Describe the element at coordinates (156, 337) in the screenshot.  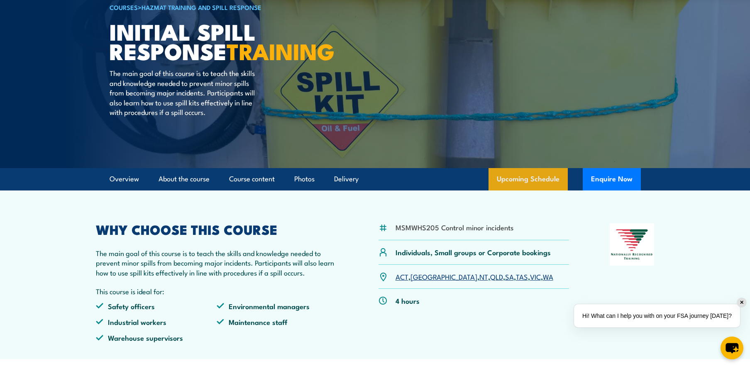
I see `li: Warehouse supervisors` at that location.